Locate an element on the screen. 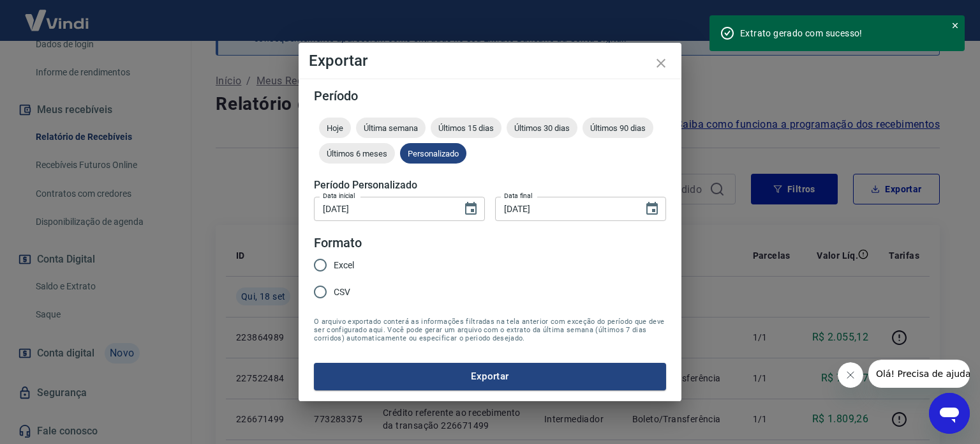 This screenshot has width=980, height=444. div: Personalizado is located at coordinates (433, 153).